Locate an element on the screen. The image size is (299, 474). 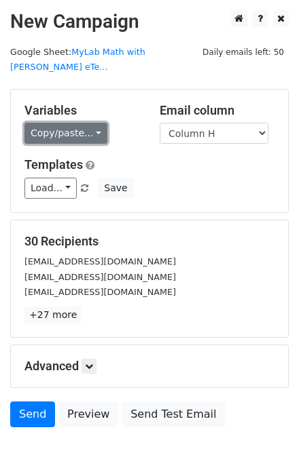
a: Templates is located at coordinates (54, 164).